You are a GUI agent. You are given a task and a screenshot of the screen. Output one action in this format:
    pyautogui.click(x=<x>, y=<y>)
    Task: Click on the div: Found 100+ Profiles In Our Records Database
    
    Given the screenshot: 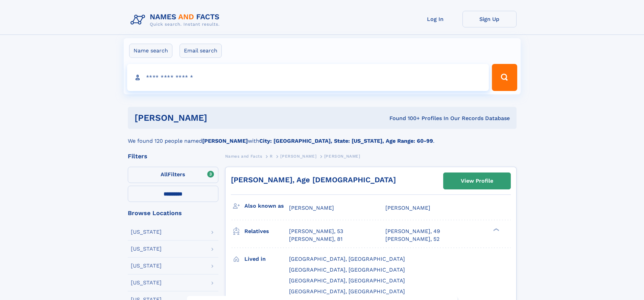 What is the action you would take?
    pyautogui.click(x=404, y=118)
    